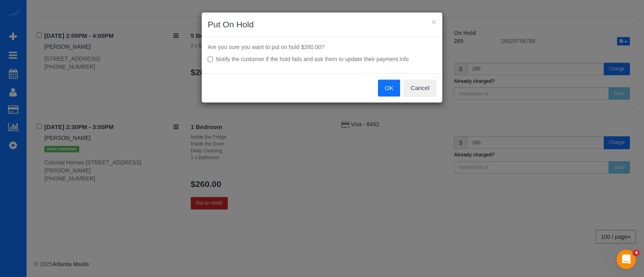 This screenshot has width=644, height=277. What do you see at coordinates (420, 88) in the screenshot?
I see `button: Cancel` at bounding box center [420, 88].